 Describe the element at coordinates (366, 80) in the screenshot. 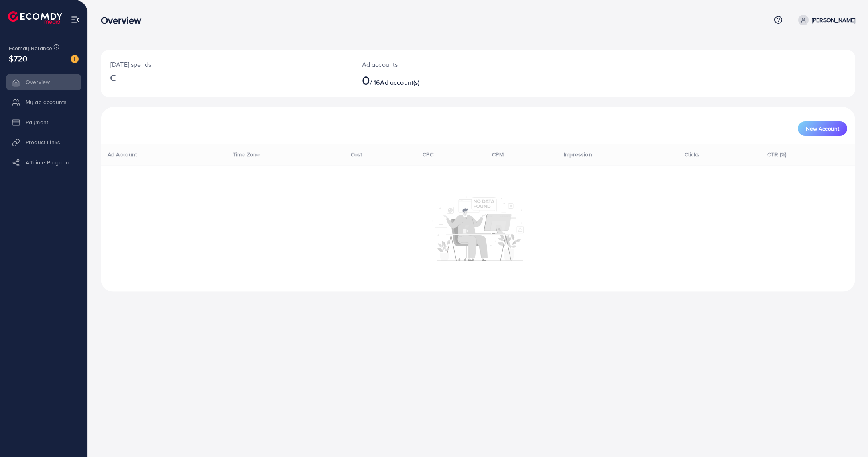

I see `span: 0` at that location.